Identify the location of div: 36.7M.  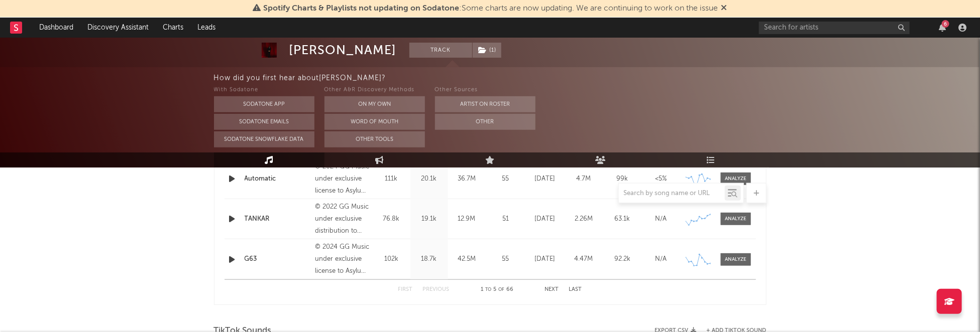
(467, 179).